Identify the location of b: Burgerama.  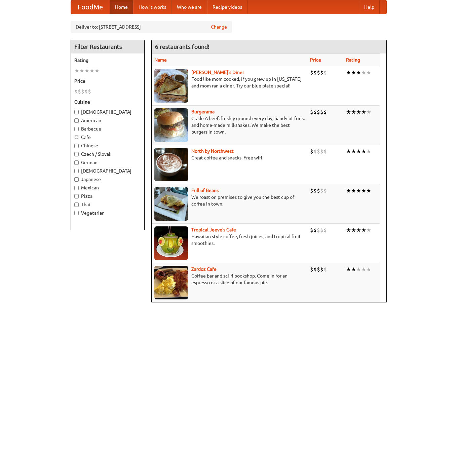
(203, 112).